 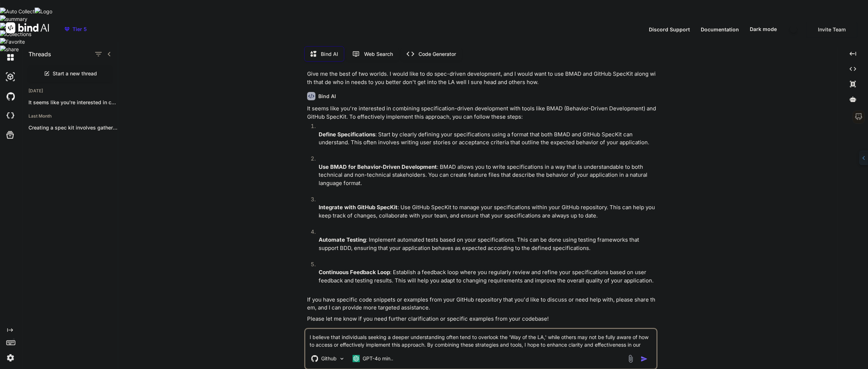 What do you see at coordinates (67, 29) in the screenshot?
I see `img: premium` at bounding box center [67, 29].